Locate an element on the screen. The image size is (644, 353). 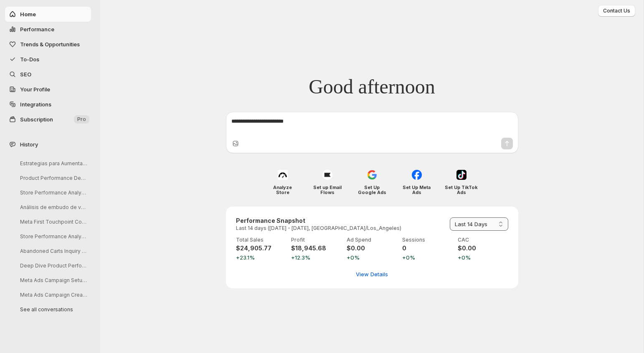
h4: Set up Email Flows is located at coordinates (327, 190).